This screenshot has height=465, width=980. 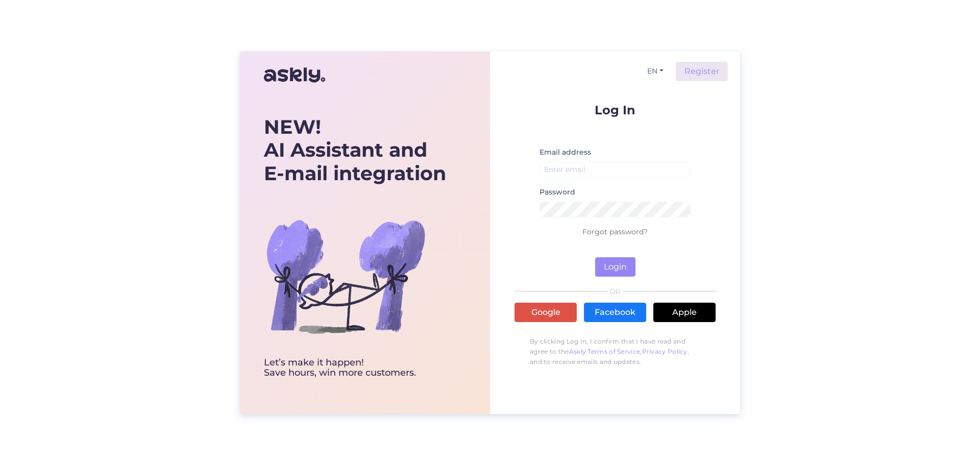 What do you see at coordinates (615, 267) in the screenshot?
I see `button: Login` at bounding box center [615, 267].